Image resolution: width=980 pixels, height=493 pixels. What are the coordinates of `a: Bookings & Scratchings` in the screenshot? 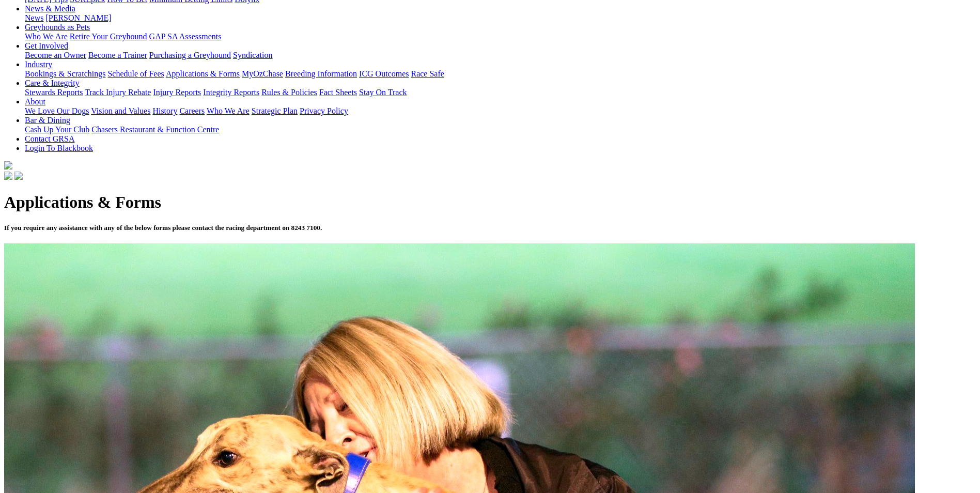 It's located at (65, 73).